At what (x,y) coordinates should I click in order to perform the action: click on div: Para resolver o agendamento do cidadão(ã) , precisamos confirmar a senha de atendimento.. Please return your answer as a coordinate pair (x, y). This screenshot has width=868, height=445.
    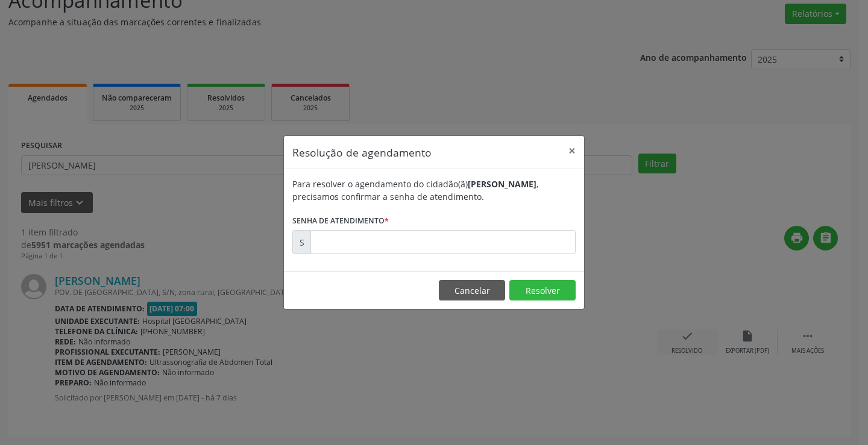
    Looking at the image, I should click on (434, 191).